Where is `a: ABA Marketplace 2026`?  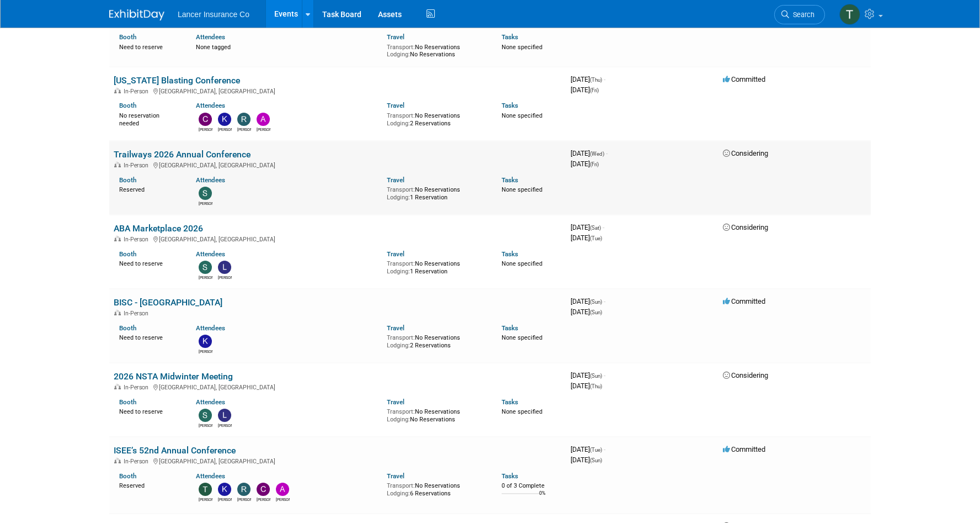
a: ABA Marketplace 2026 is located at coordinates (158, 228).